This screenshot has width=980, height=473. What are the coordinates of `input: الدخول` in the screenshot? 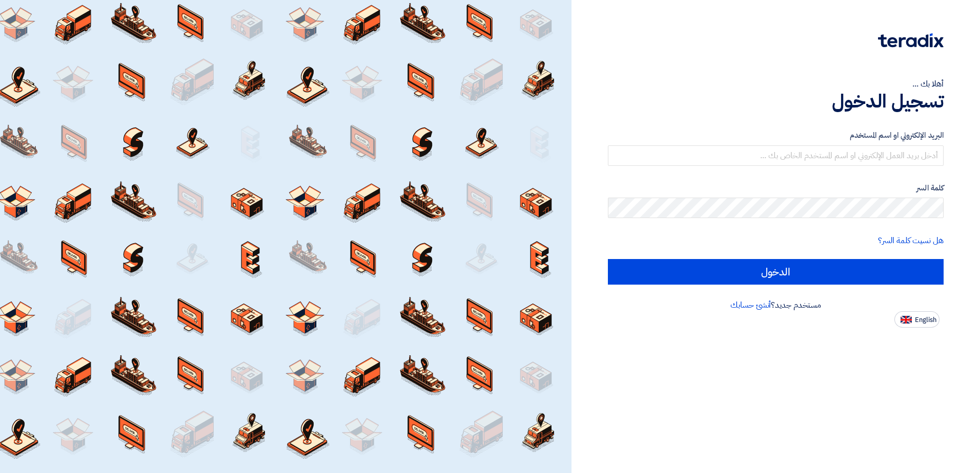 It's located at (775, 272).